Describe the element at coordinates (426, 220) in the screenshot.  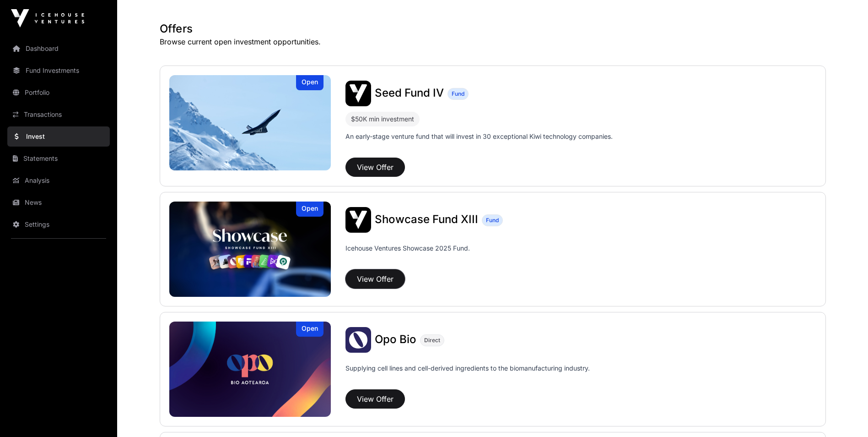
I see `a: Showcase Fund XIII` at that location.